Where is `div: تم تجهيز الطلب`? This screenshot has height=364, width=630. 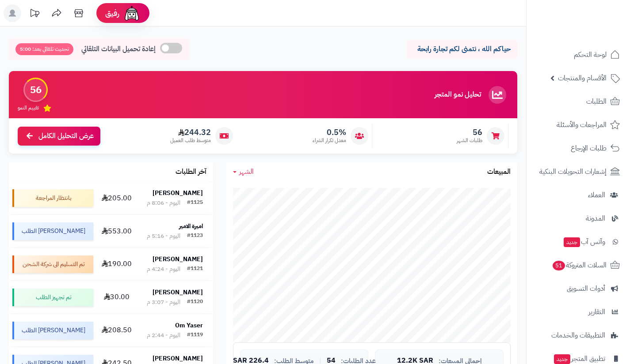 div: تم تجهيز الطلب is located at coordinates (52, 298).